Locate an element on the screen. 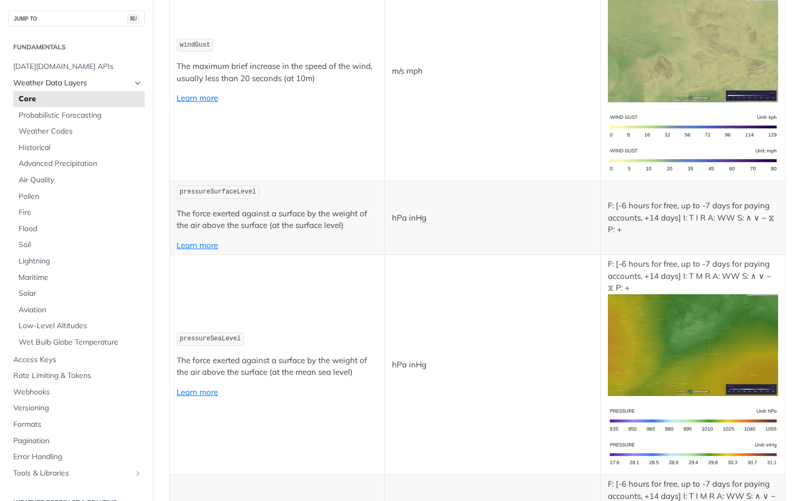 The width and height of the screenshot is (802, 501). span: Weather Data Layers is located at coordinates (72, 83).